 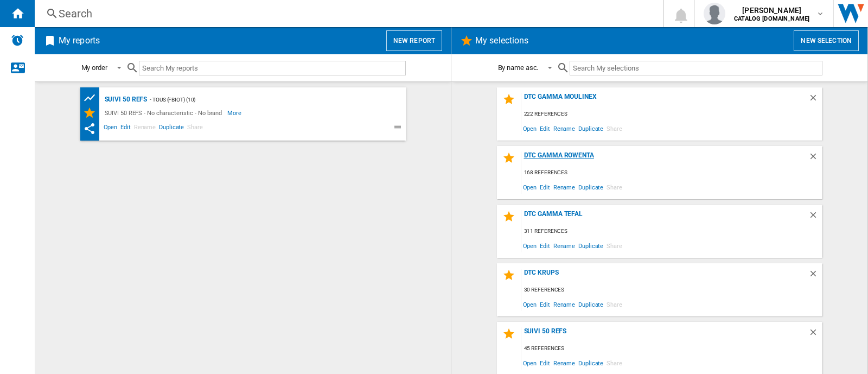 What do you see at coordinates (696, 67) in the screenshot?
I see `input: Search My selections` at bounding box center [696, 67].